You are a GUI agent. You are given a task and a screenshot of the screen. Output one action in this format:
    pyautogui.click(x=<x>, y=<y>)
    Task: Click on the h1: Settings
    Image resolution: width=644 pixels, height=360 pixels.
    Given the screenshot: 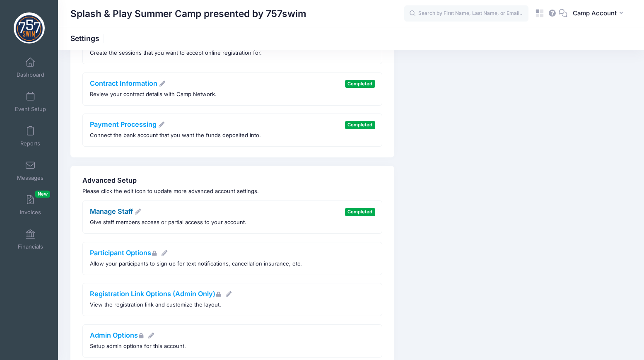 What is the action you would take?
    pyautogui.click(x=88, y=38)
    